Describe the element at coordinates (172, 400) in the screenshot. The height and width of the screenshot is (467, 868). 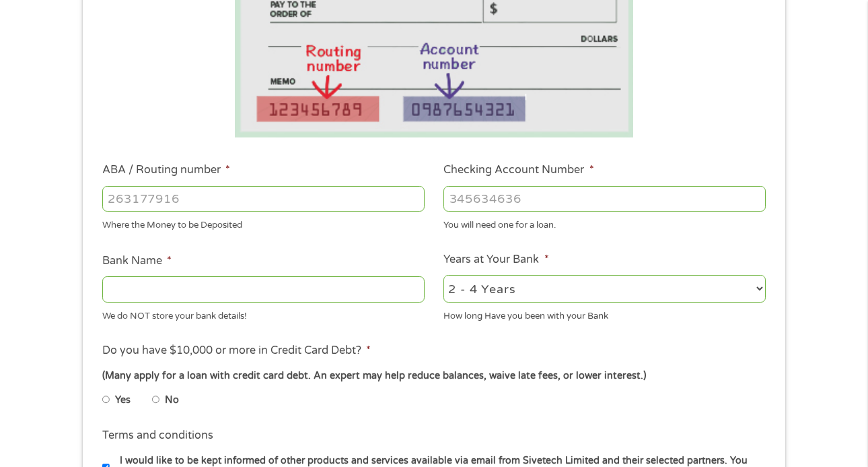
I see `label: No` at that location.